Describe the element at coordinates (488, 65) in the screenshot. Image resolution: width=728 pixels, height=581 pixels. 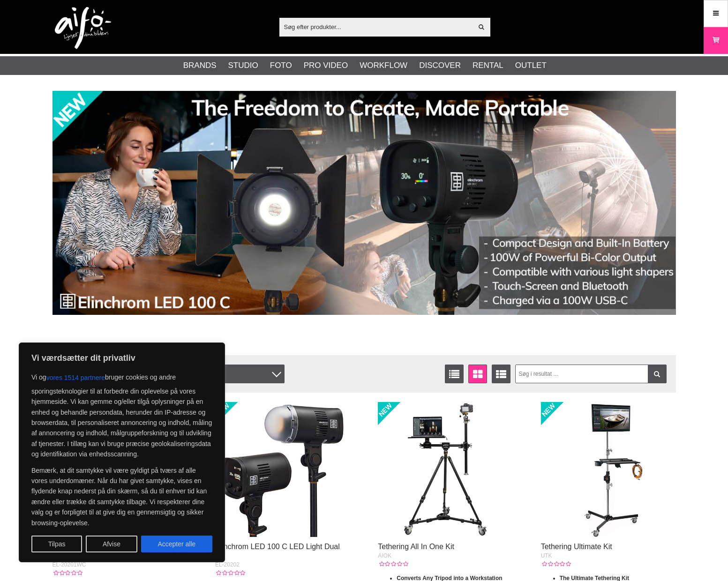
I see `a: Rental` at that location.